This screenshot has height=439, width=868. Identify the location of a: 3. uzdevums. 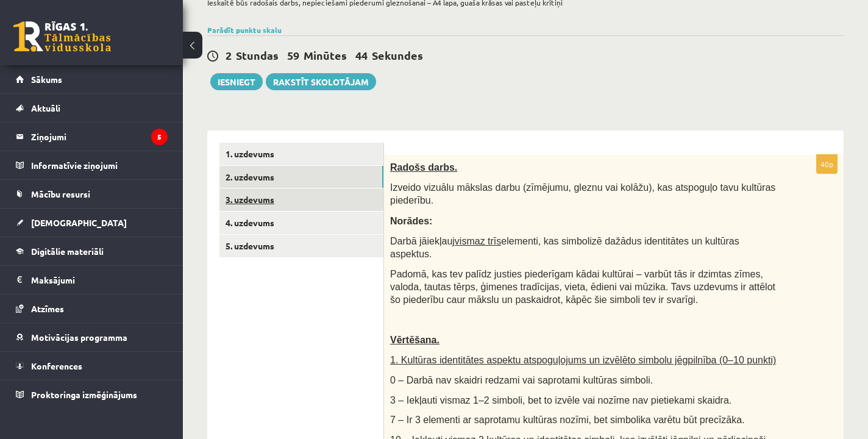
(301, 199).